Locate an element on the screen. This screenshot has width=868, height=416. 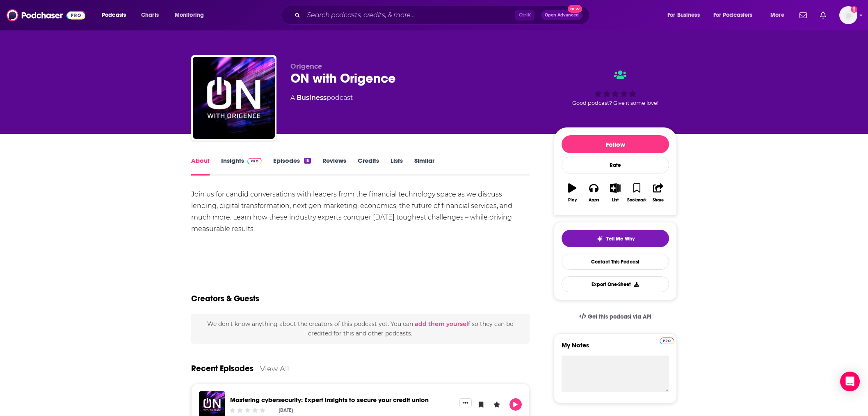
img: ON with Origence is located at coordinates (234, 97).